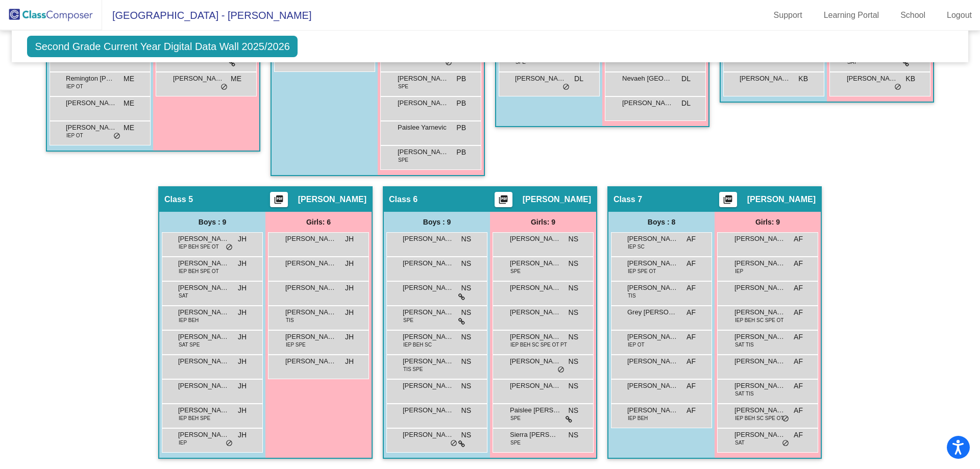  I want to click on span: IEP SPE, so click(295, 344).